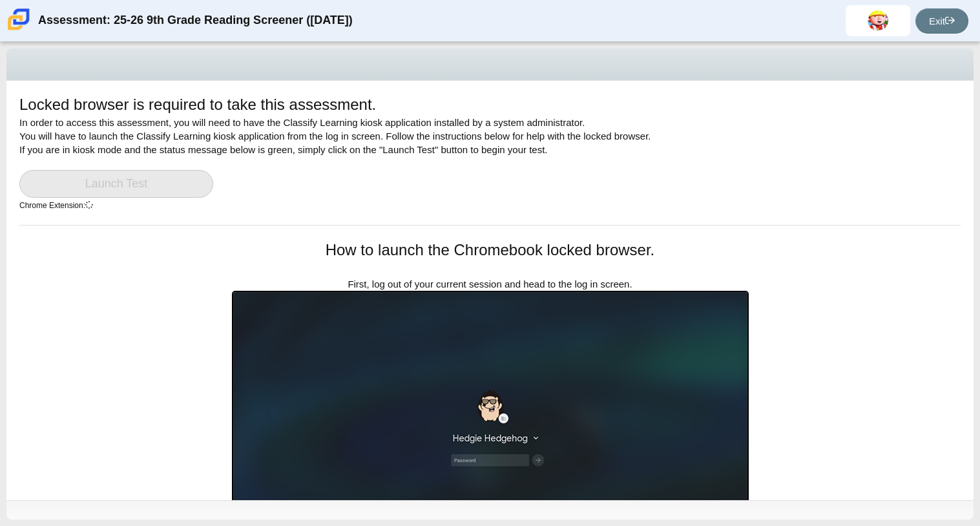 The width and height of the screenshot is (980, 526). What do you see at coordinates (56, 205) in the screenshot?
I see `small: Chrome Extension:` at bounding box center [56, 205].